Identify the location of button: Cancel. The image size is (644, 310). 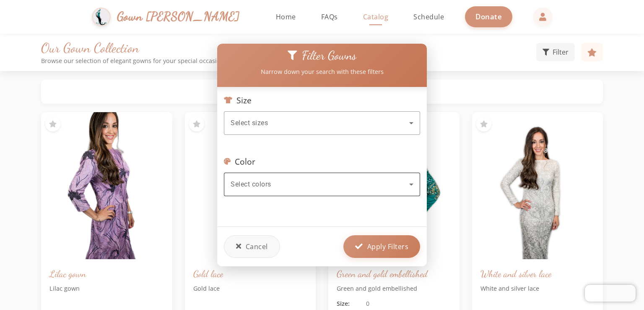
(252, 246).